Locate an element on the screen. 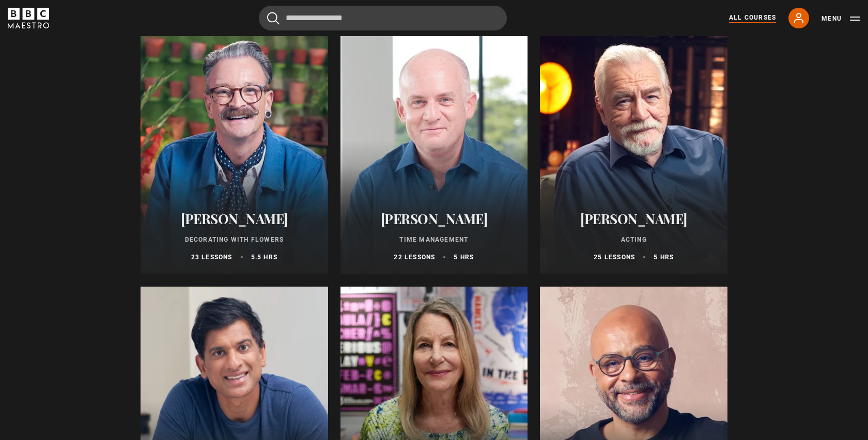 Image resolution: width=868 pixels, height=440 pixels. p: Acting is located at coordinates (633, 239).